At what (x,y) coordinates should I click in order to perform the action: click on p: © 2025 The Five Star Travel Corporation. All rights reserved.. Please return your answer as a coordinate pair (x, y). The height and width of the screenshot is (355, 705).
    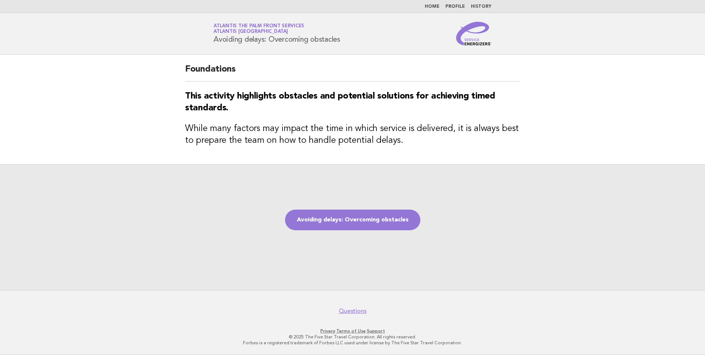
    Looking at the image, I should click on (352, 336).